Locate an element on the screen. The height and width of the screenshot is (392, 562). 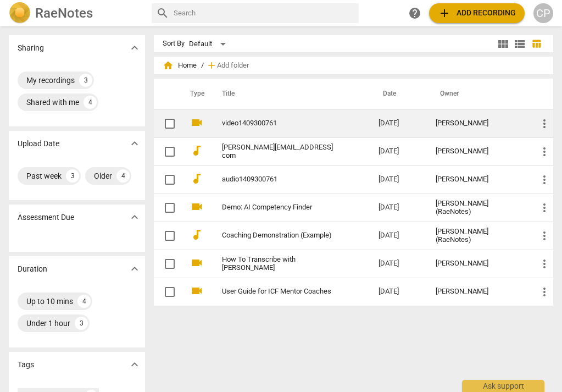
p: Sharing is located at coordinates (31, 48).